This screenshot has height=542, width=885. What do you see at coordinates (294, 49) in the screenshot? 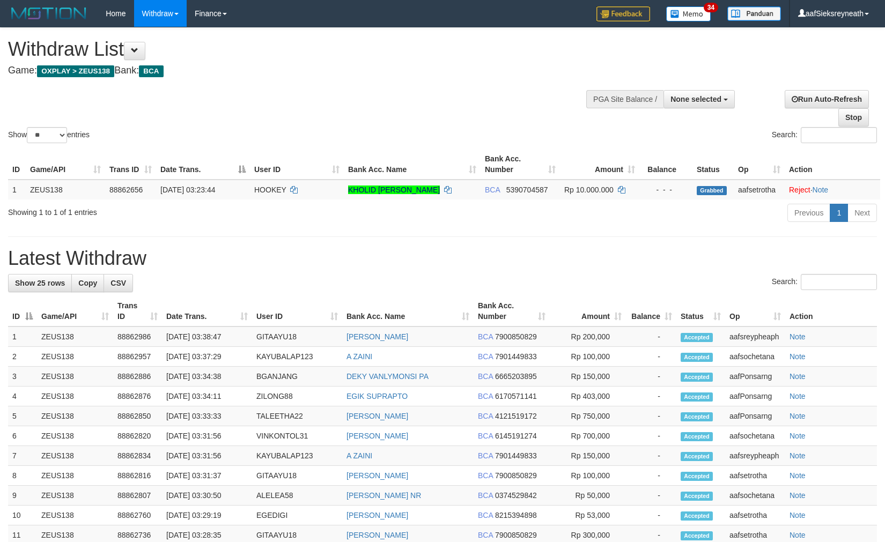
I see `h1: Withdraw List` at bounding box center [294, 49].